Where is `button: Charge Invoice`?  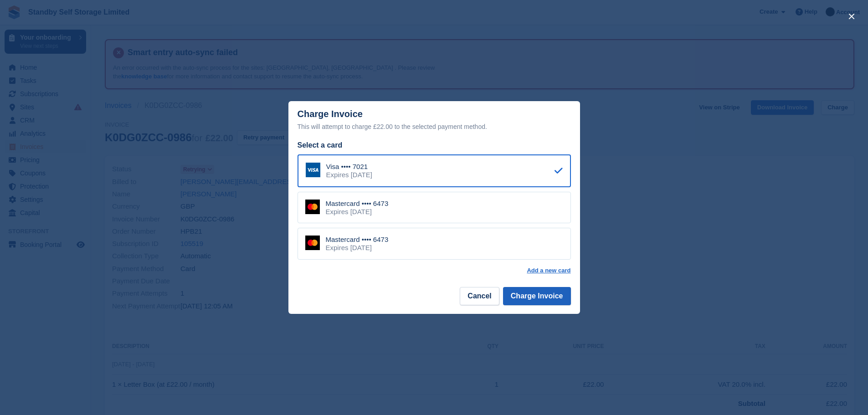 button: Charge Invoice is located at coordinates (537, 296).